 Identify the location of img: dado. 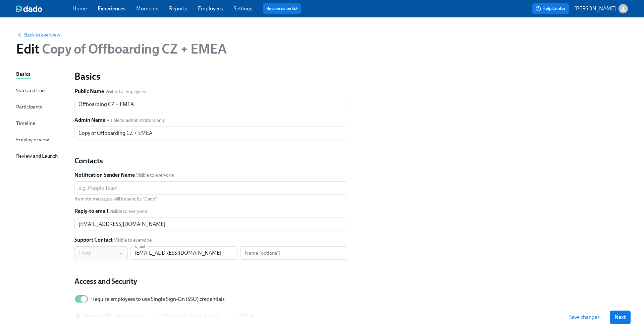
(29, 9).